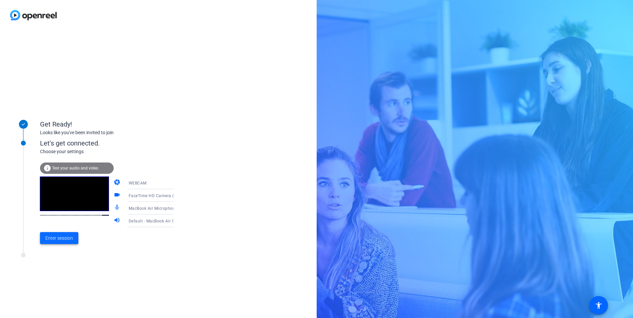  I want to click on button: Enter session, so click(59, 238).